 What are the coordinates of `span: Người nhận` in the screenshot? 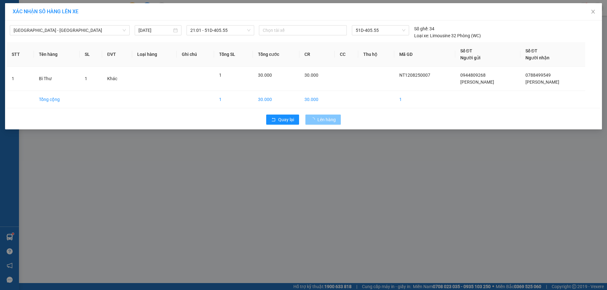 It's located at (537, 58).